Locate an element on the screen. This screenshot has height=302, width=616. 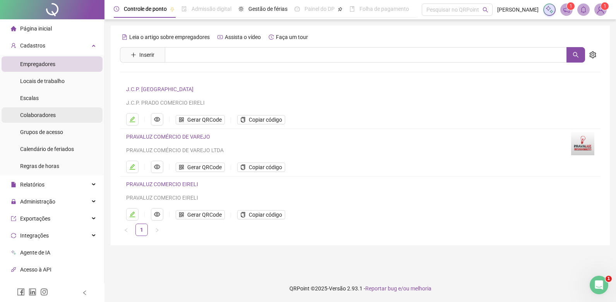
li: Próxima página is located at coordinates (157, 230).